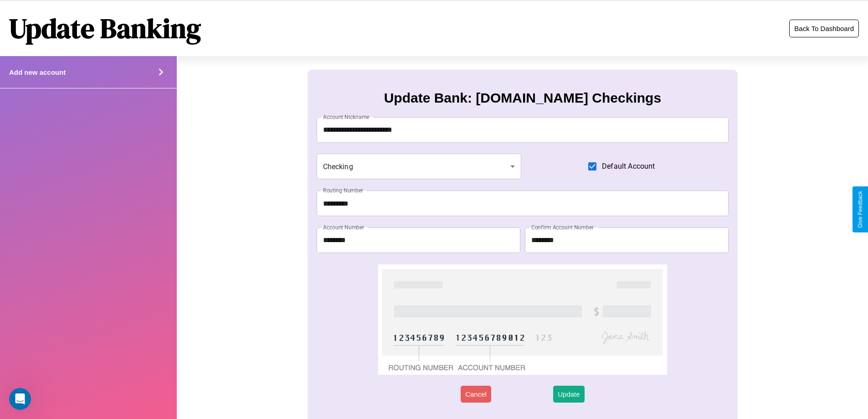 The height and width of the screenshot is (419, 868). Describe the element at coordinates (562, 227) in the screenshot. I see `label: Confirm Account Number` at that location.